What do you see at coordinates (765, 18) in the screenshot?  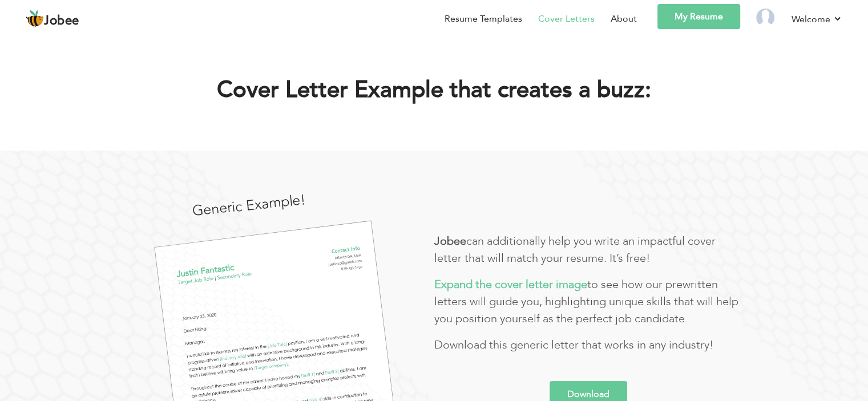 I see `img: Profile Img` at bounding box center [765, 18].